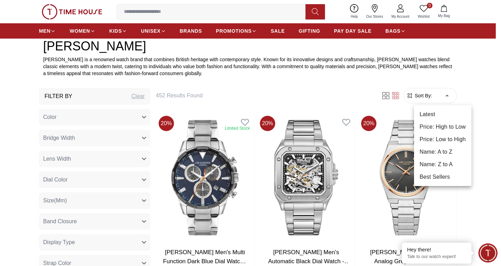 The height and width of the screenshot is (266, 501). I want to click on li: Latest, so click(442, 114).